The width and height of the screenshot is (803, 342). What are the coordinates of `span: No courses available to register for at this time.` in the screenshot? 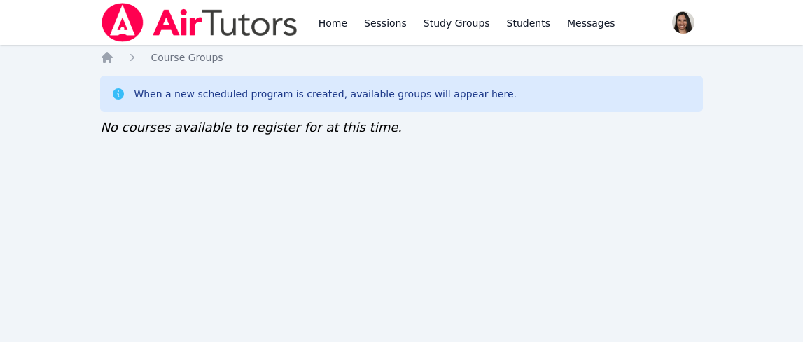 It's located at (251, 127).